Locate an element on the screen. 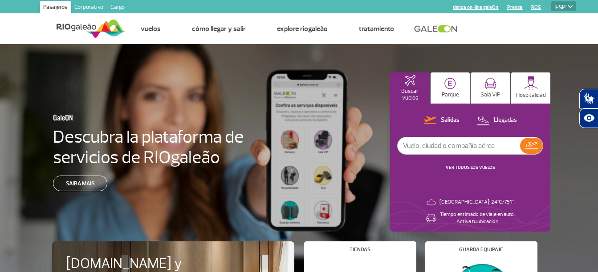  a: VER TODOS LOS VUELOS is located at coordinates (470, 167).